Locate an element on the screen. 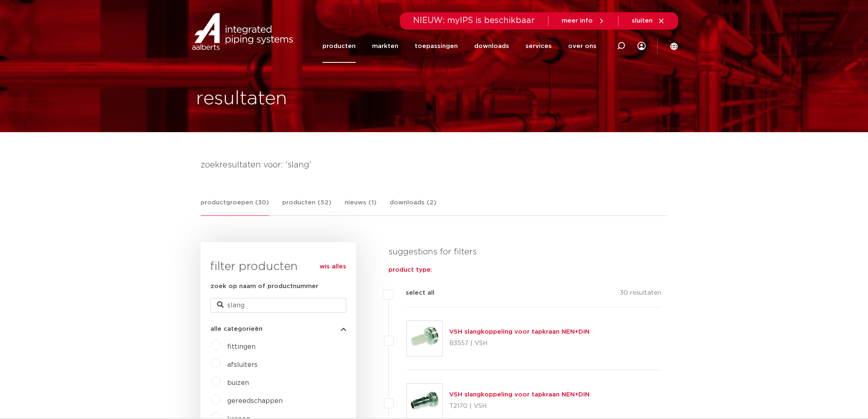 Image resolution: width=868 pixels, height=419 pixels. a: fittingen is located at coordinates (241, 347).